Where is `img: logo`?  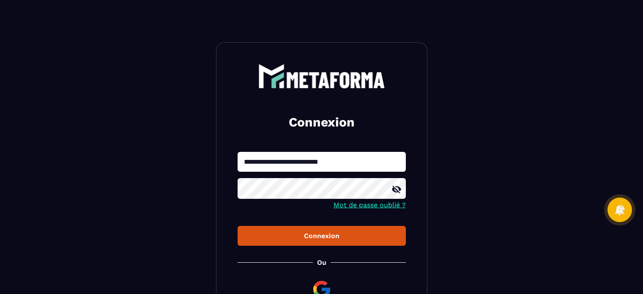 img: logo is located at coordinates (322, 76).